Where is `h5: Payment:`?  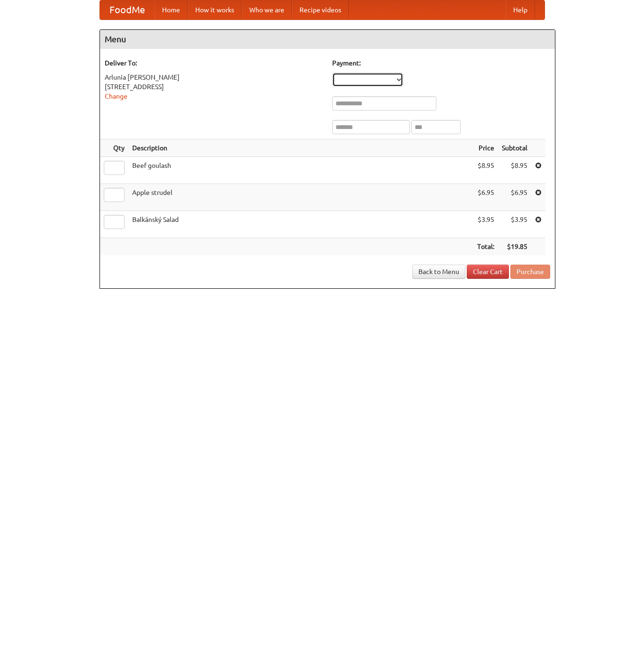
h5: Payment: is located at coordinates (441, 63).